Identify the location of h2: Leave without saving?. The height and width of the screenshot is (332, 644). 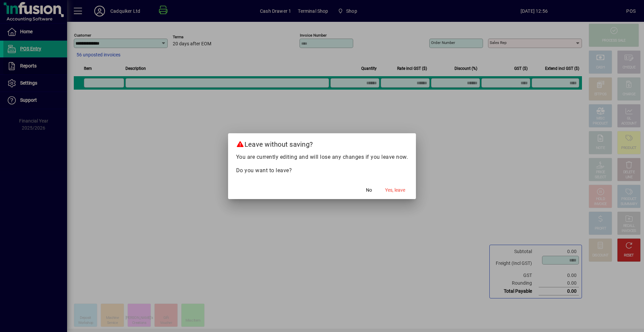
(322, 143).